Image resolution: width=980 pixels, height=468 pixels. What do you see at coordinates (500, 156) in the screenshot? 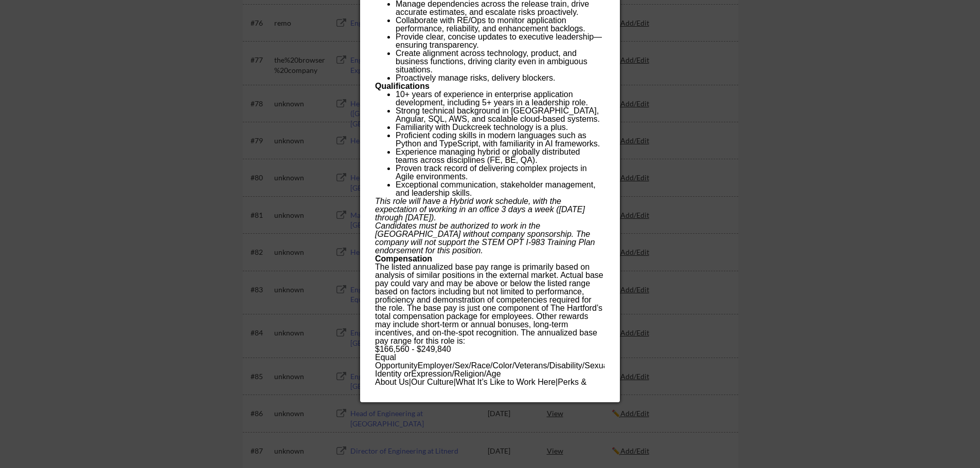
I see `p: Experience managing hybrid or globally distributed teams across disciplines (FE, BE, QA).` at bounding box center [500, 156].